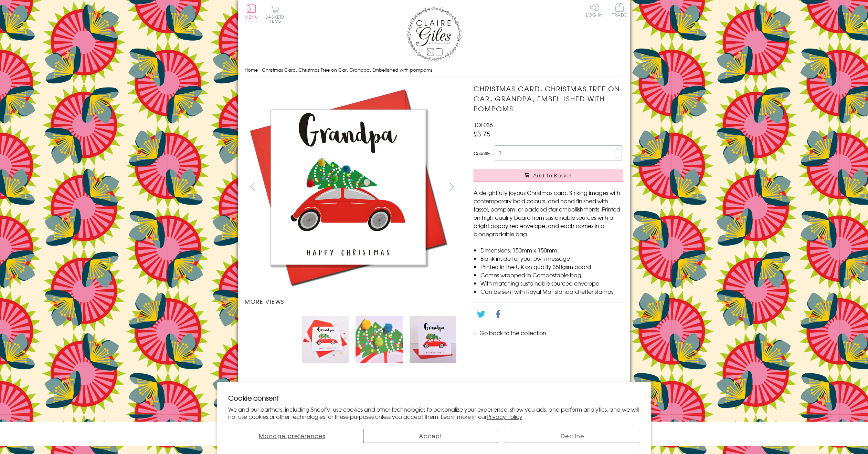  Describe the element at coordinates (548, 213) in the screenshot. I see `p: A delightfully joyous Christmas card. Striking images with contemporary bold colours, and hand fi...` at that location.